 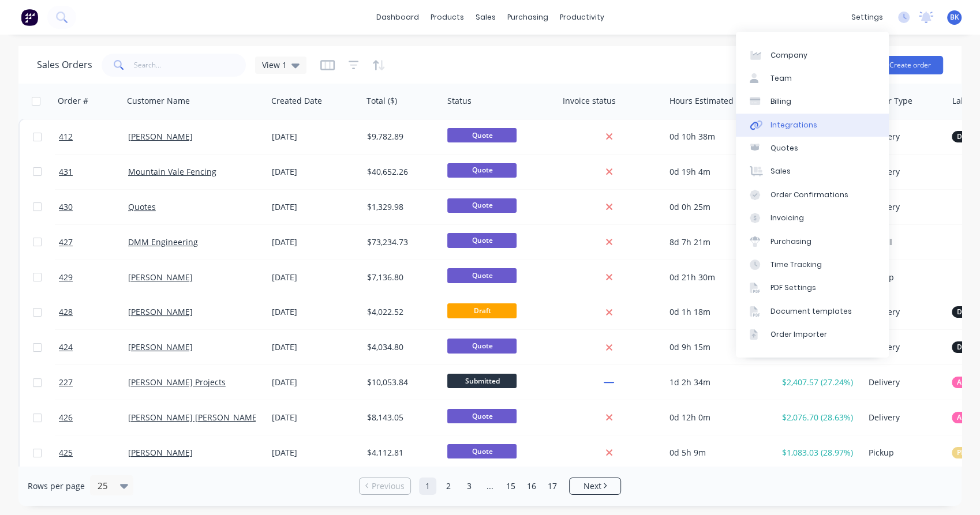 What do you see at coordinates (486, 17) in the screenshot?
I see `div: sales` at bounding box center [486, 17].